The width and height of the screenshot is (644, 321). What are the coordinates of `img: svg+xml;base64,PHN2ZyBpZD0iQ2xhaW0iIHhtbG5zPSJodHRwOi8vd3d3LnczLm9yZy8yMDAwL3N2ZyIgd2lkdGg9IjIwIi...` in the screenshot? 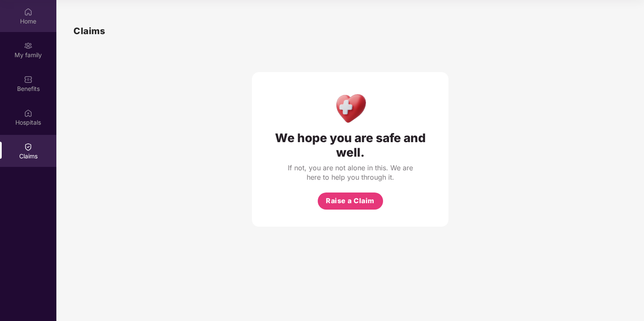 It's located at (28, 147).